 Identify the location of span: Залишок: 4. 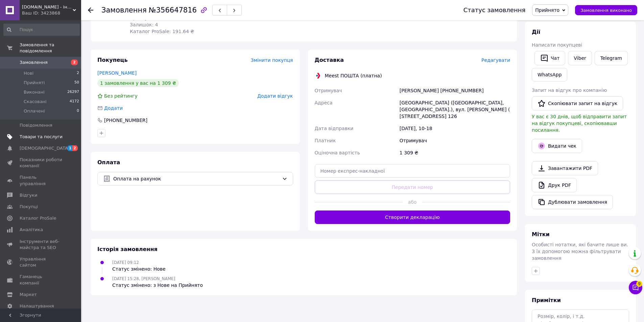
(144, 25).